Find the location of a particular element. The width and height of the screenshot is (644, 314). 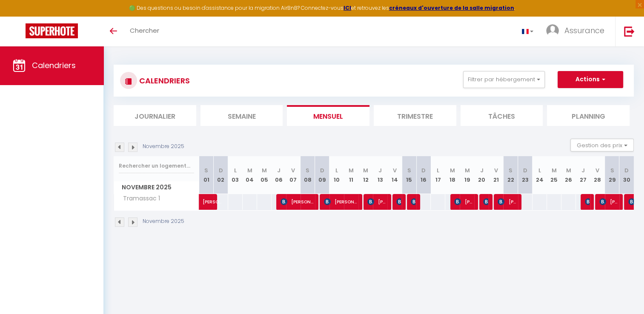

img: Super Booking is located at coordinates (51, 30).